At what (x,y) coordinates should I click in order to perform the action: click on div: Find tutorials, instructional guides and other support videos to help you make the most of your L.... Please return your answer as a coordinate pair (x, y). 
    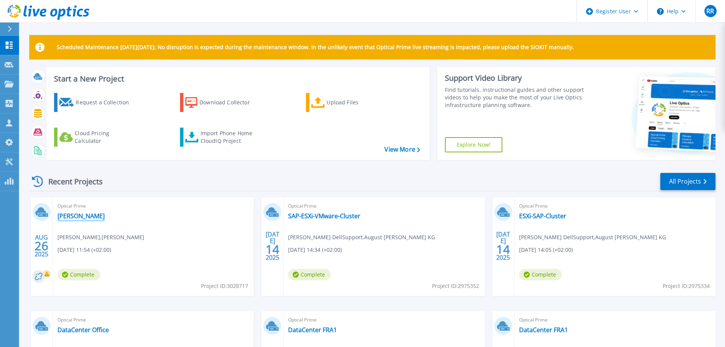
    Looking at the image, I should click on (515, 97).